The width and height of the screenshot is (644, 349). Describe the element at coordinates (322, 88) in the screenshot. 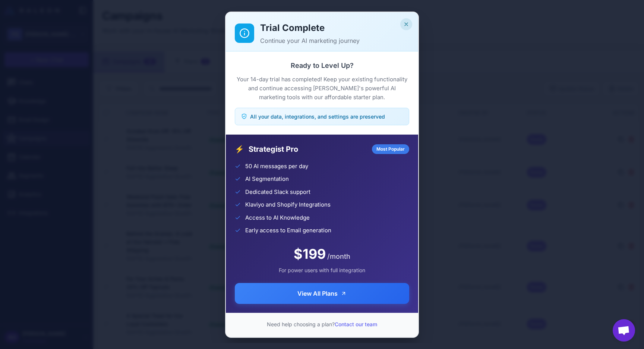

I see `p: Your 14-day trial has completed! Keep your existing functionality and continue accessing [PERSON_...` at that location.